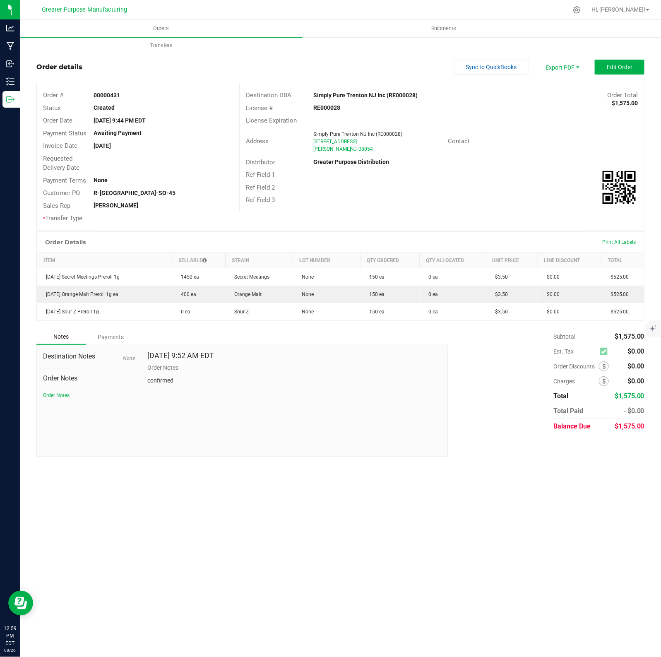  I want to click on span: Address, so click(257, 141).